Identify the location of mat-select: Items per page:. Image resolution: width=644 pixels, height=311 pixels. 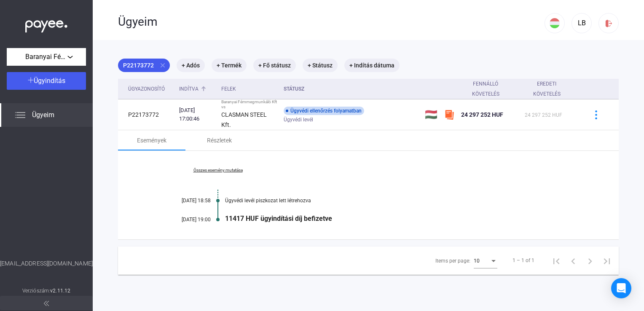
(486, 260).